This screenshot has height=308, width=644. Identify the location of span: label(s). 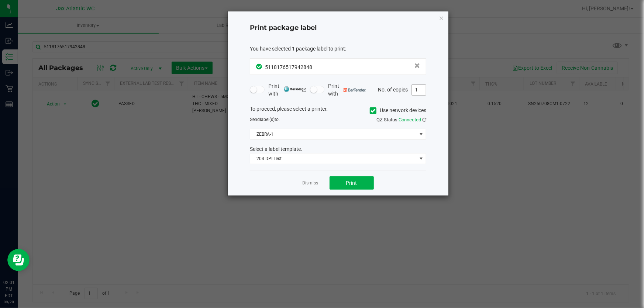
(267, 119).